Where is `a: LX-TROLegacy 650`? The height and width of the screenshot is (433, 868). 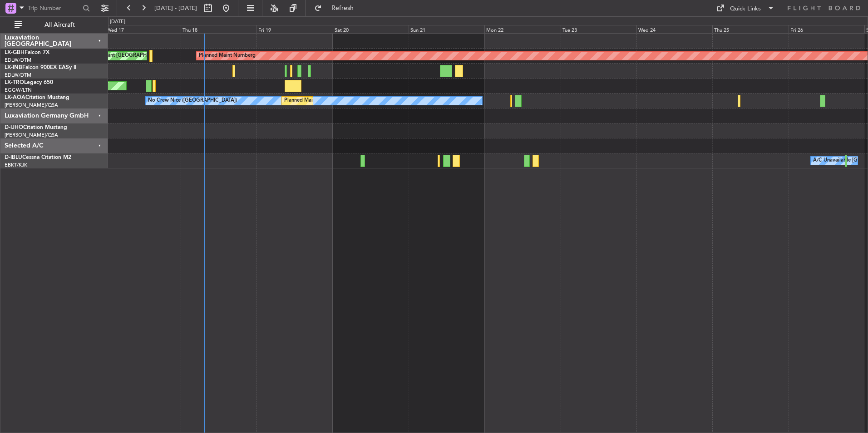
a: LX-TROLegacy 650 is located at coordinates (29, 83).